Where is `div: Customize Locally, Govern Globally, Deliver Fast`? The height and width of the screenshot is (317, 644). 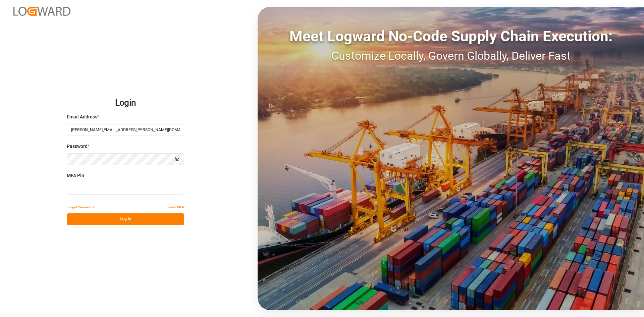 div: Customize Locally, Govern Globally, Deliver Fast is located at coordinates (451, 56).